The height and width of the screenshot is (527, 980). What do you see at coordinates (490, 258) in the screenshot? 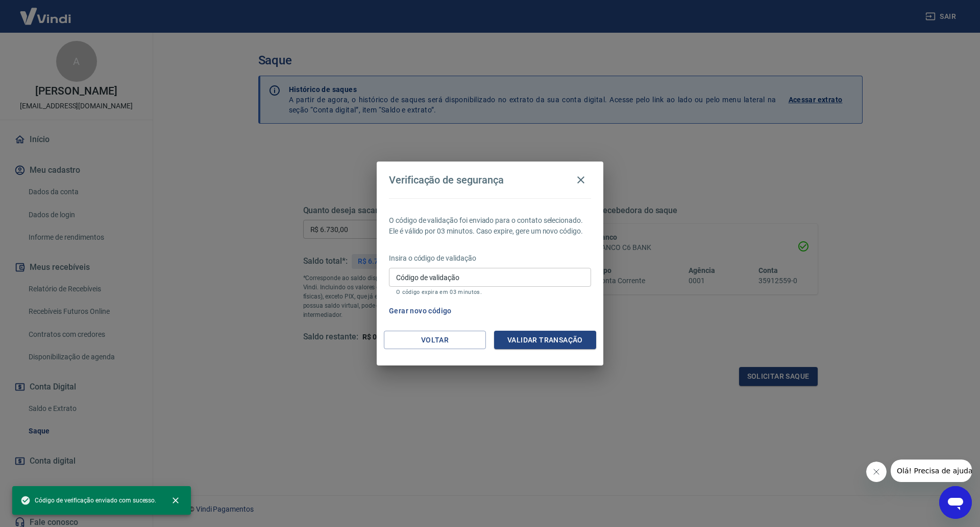
I see `p: Insira o código de validação` at bounding box center [490, 258].